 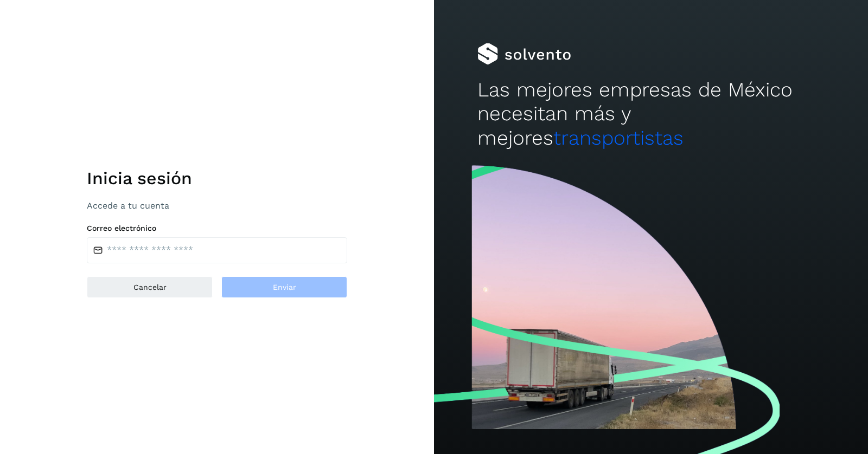 I want to click on button: Enviar, so click(x=284, y=287).